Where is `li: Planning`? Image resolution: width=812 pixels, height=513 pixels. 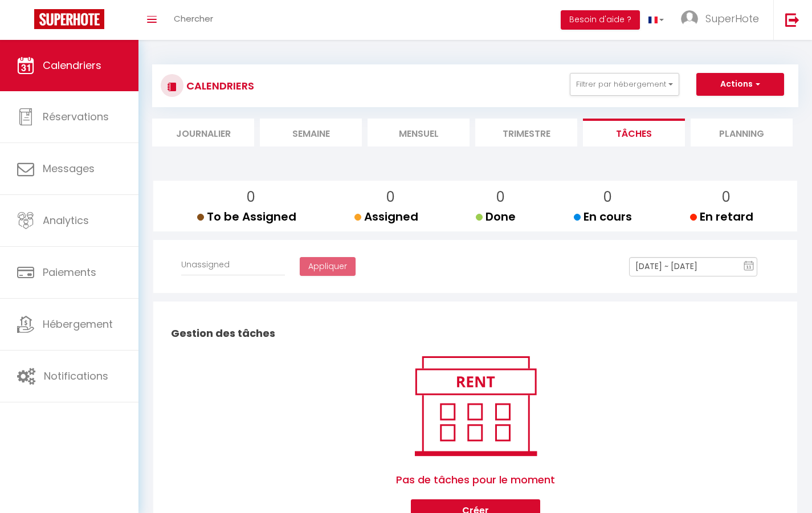
li: Planning is located at coordinates (742, 132).